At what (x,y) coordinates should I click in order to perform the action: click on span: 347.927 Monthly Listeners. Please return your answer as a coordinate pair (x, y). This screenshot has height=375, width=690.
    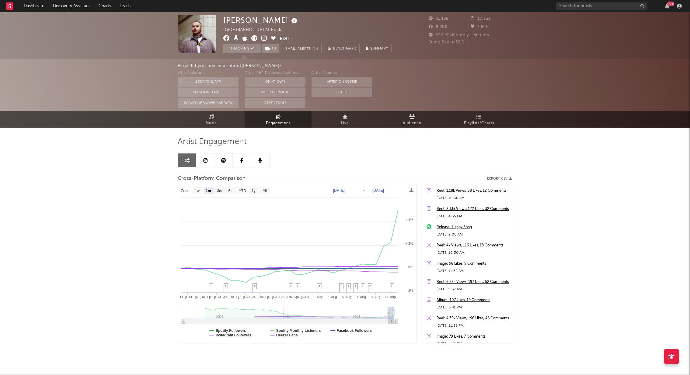
    Looking at the image, I should click on (459, 35).